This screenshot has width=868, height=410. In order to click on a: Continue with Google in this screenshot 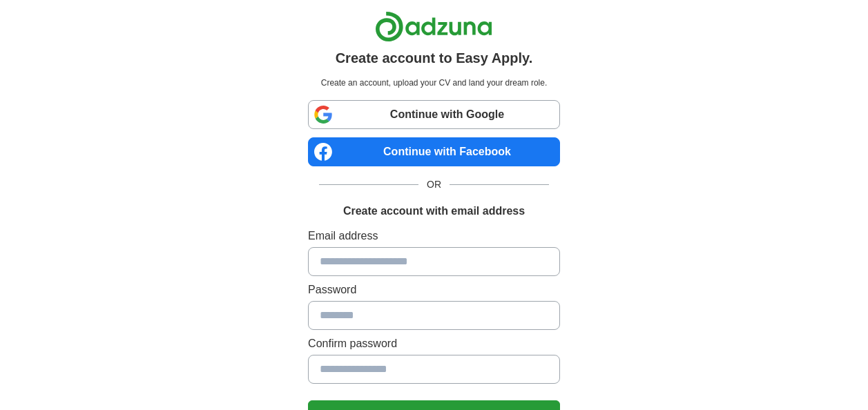, I will do `click(433, 115)`.